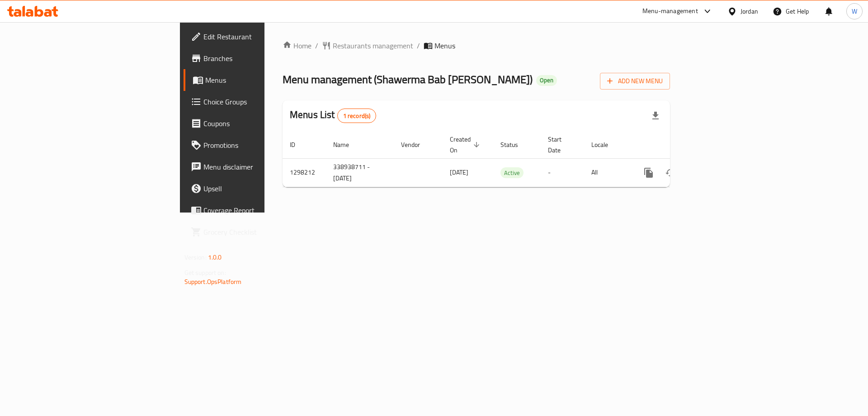 Image resolution: width=868 pixels, height=416 pixels. I want to click on span: Restaurants management, so click(373, 46).